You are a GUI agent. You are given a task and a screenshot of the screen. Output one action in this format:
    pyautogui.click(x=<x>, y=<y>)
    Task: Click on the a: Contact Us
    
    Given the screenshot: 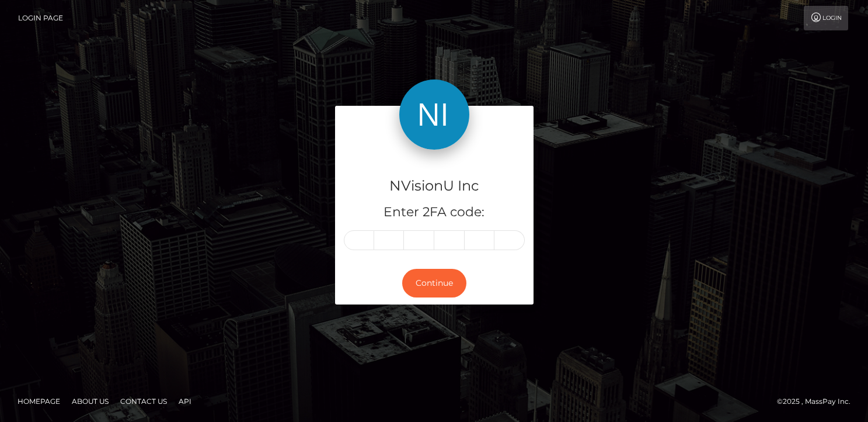 What is the action you would take?
    pyautogui.click(x=143, y=401)
    